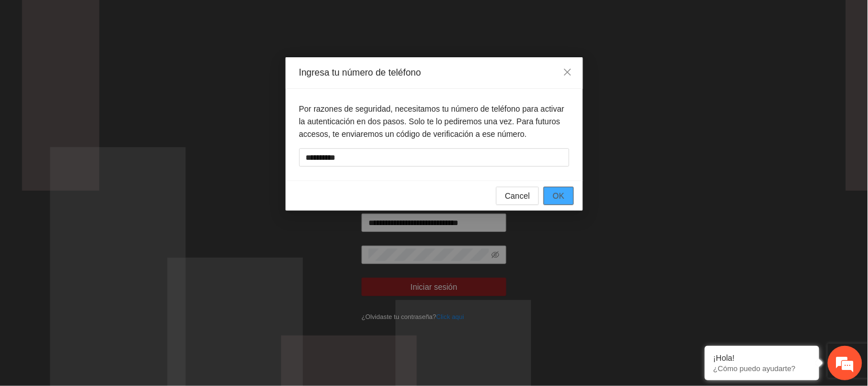  I want to click on div: Minimizar ventana de chat en vivo, so click(202, 19).